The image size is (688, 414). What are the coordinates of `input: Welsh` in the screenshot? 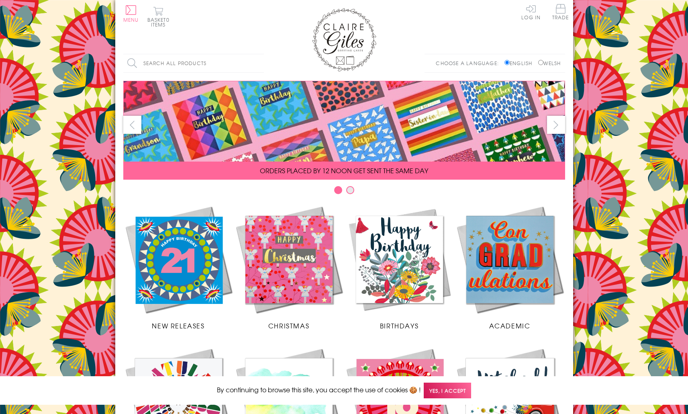 It's located at (541, 62).